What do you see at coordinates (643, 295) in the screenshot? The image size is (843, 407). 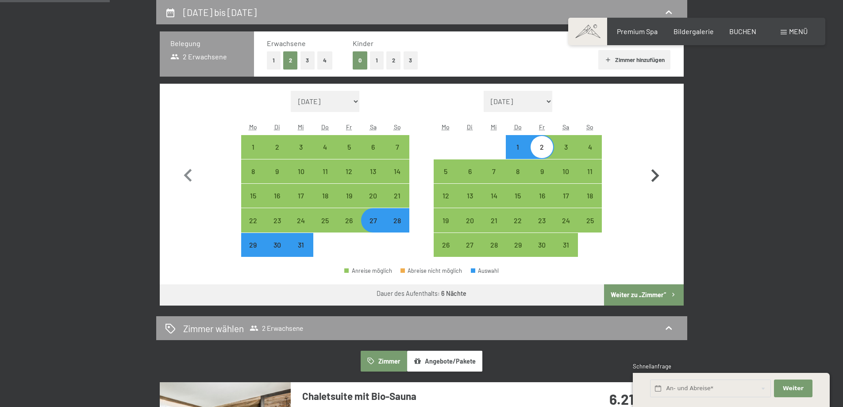 I see `button: Weiter zu „Zimmer“` at bounding box center [643, 295].